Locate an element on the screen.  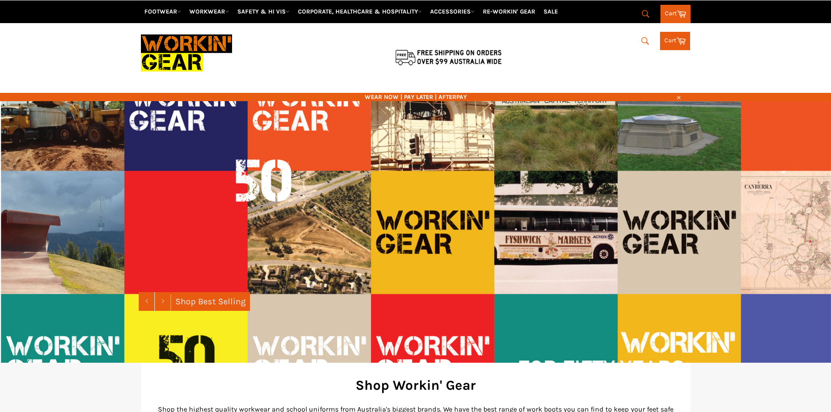
a: SALE is located at coordinates (551, 11).